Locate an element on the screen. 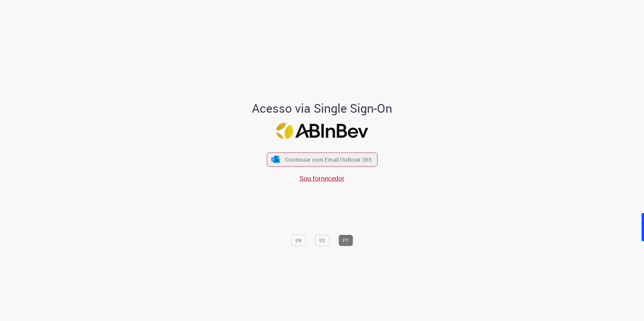 The height and width of the screenshot is (321, 644). button: PT is located at coordinates (345, 241).